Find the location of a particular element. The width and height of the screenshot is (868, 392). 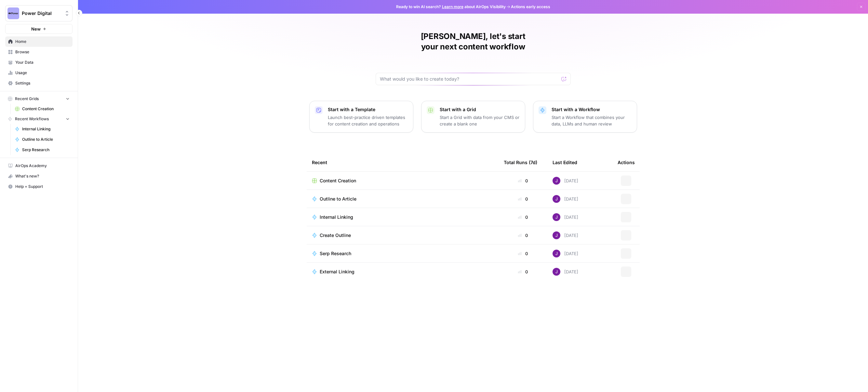

span: New is located at coordinates (36, 29).